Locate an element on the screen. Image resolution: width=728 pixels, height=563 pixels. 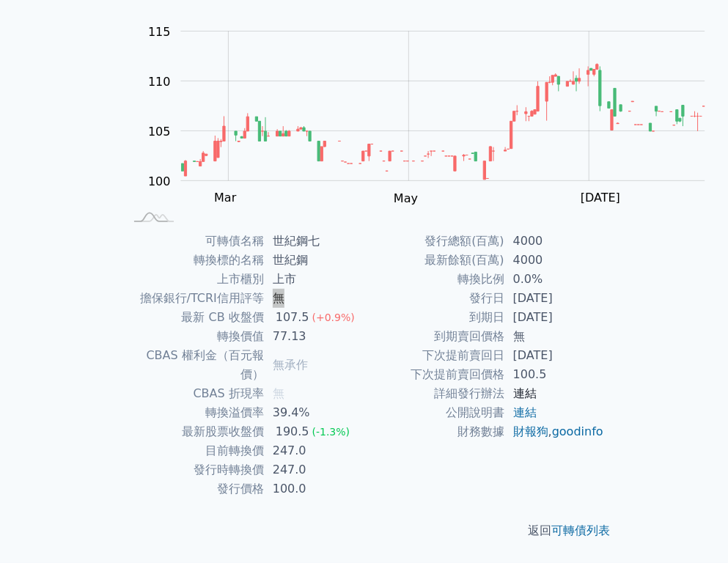
td: 轉換標的名稱 is located at coordinates (193, 260).